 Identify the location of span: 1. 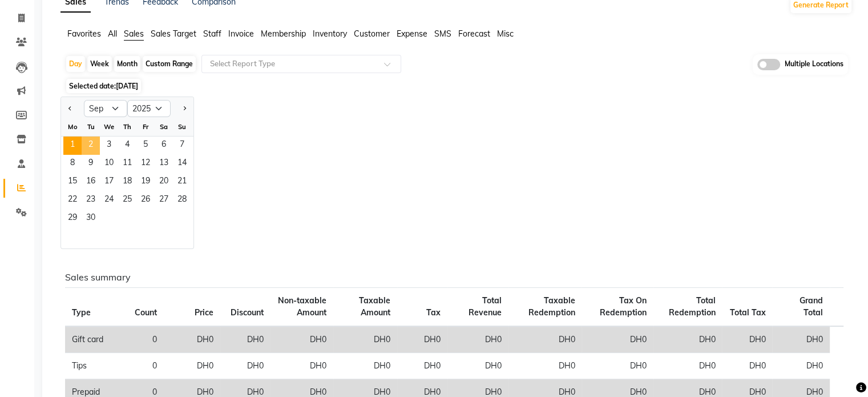
(72, 145).